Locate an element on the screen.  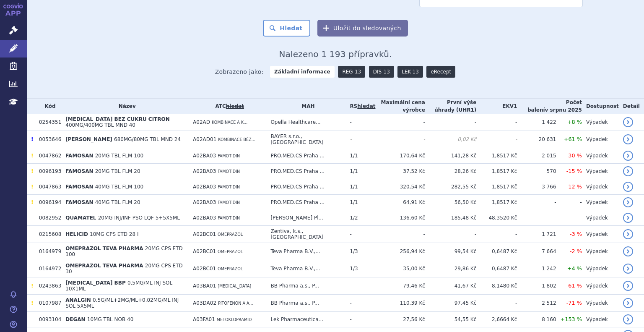
td: 8,1480 Kč is located at coordinates (497, 286).